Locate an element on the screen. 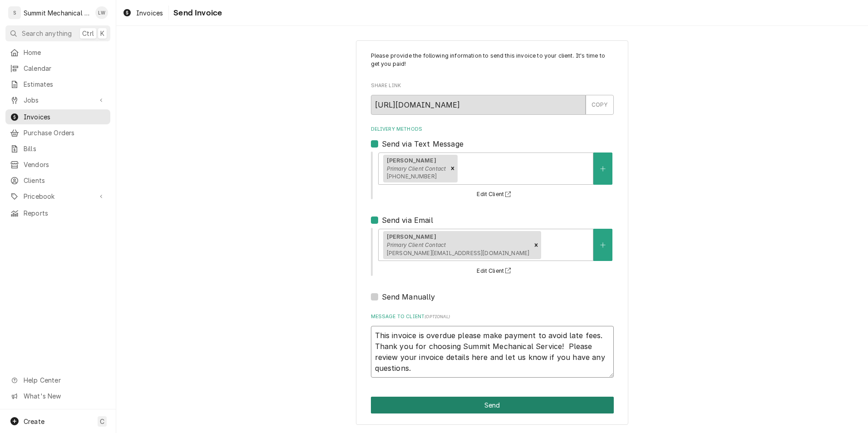  span: Create is located at coordinates (34, 422).